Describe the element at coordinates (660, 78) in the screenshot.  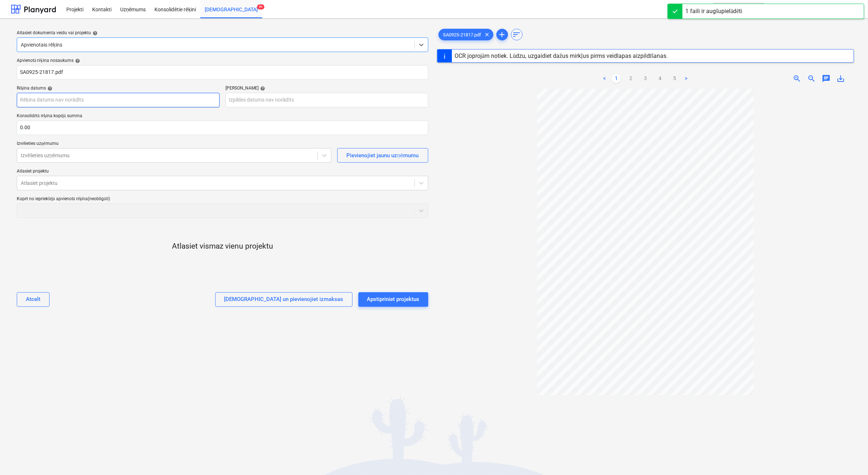
I see `a: Page 4` at that location.